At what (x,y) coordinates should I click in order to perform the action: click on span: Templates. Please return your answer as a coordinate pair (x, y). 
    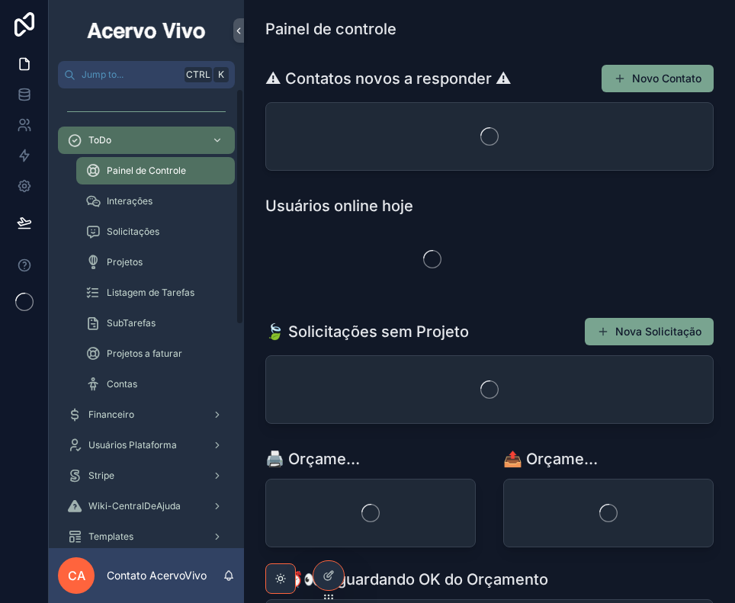
    Looking at the image, I should click on (111, 537).